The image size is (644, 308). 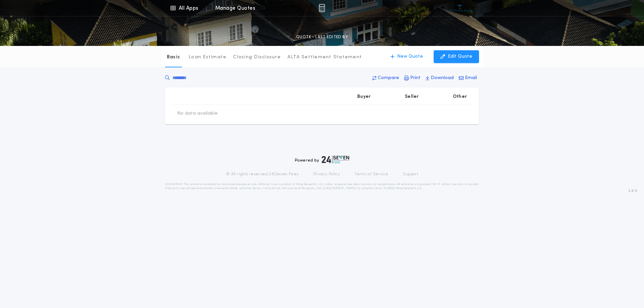 I want to click on p: Compare, so click(x=388, y=78).